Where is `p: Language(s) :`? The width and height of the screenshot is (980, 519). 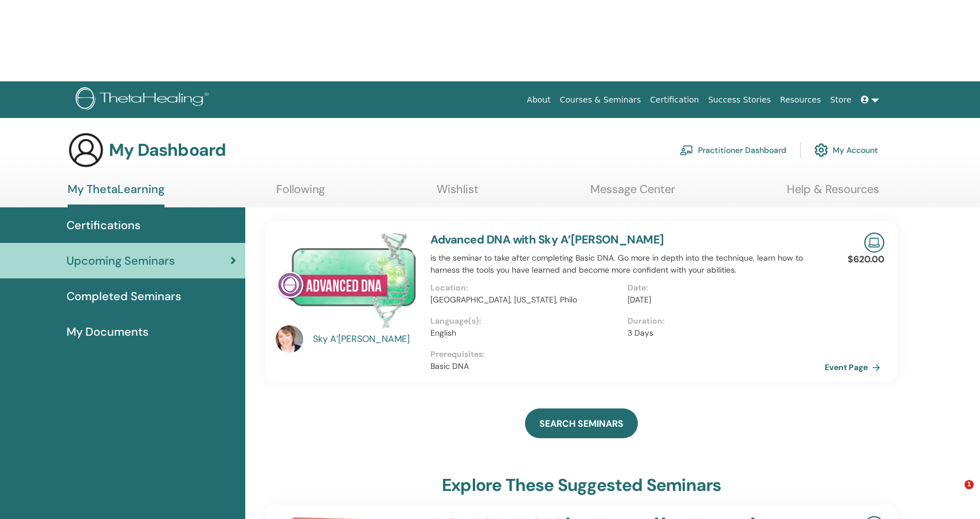 p: Language(s) : is located at coordinates (525, 321).